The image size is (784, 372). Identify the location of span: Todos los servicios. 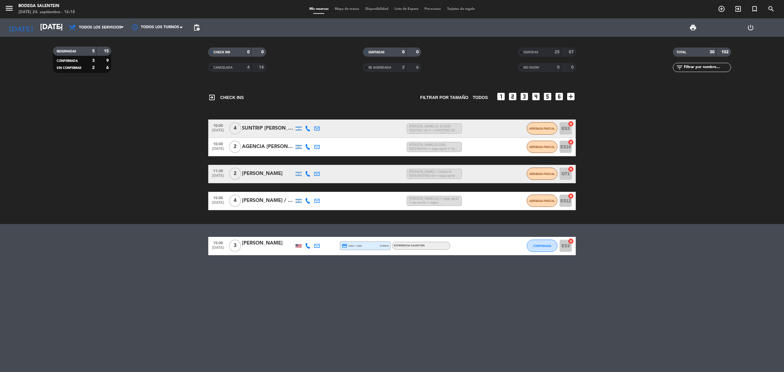
(100, 28).